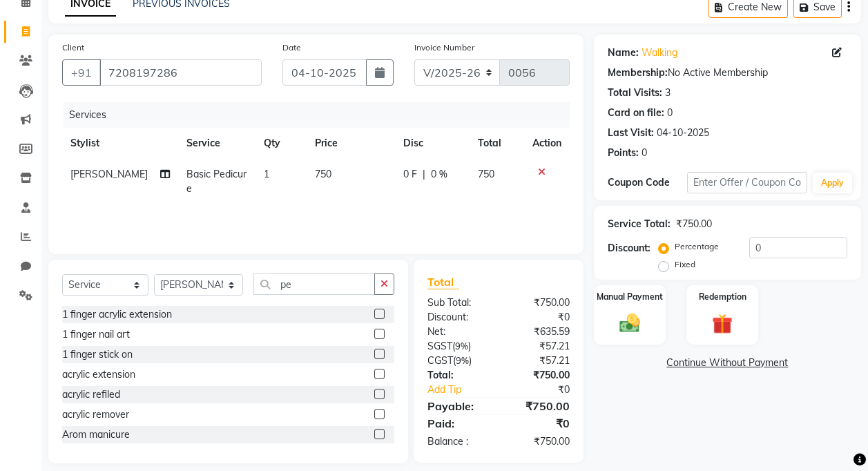 This screenshot has height=471, width=868. What do you see at coordinates (281, 143) in the screenshot?
I see `th: Qty` at bounding box center [281, 143].